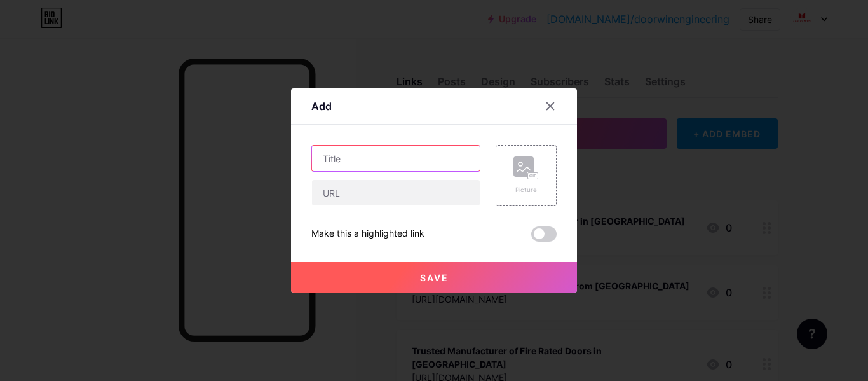 The image size is (868, 381). What do you see at coordinates (396, 193) in the screenshot?
I see `input: URL` at bounding box center [396, 193].